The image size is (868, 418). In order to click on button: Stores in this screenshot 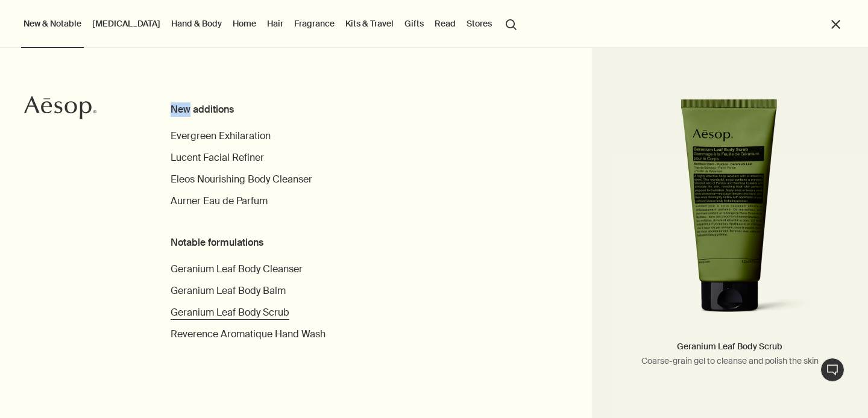, I will do `click(479, 23)`.